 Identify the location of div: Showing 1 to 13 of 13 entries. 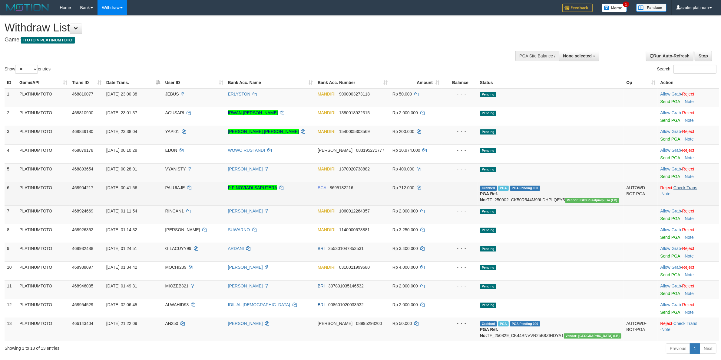
(150, 347).